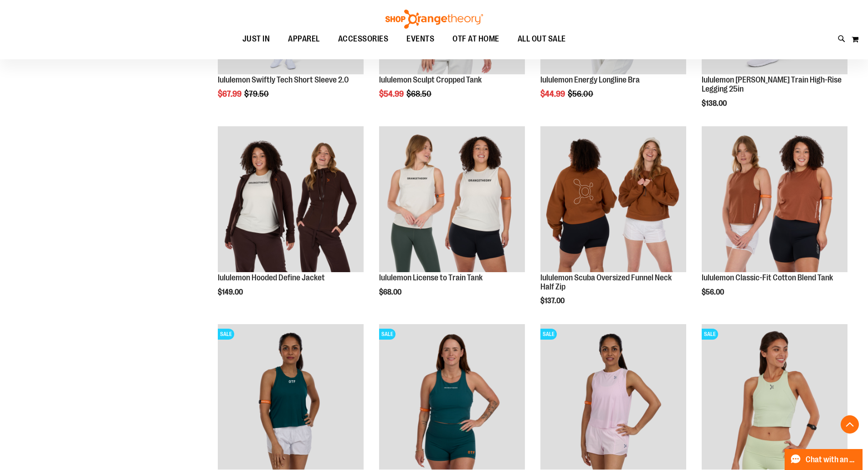 The image size is (868, 470). Describe the element at coordinates (850, 424) in the screenshot. I see `button: Back To Top` at that location.